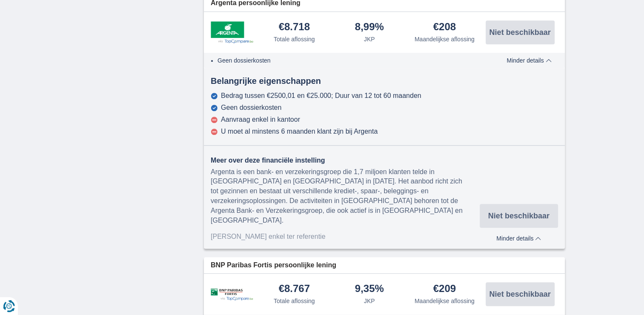 Image resolution: width=644 pixels, height=315 pixels. I want to click on div: 9,35%, so click(369, 289).